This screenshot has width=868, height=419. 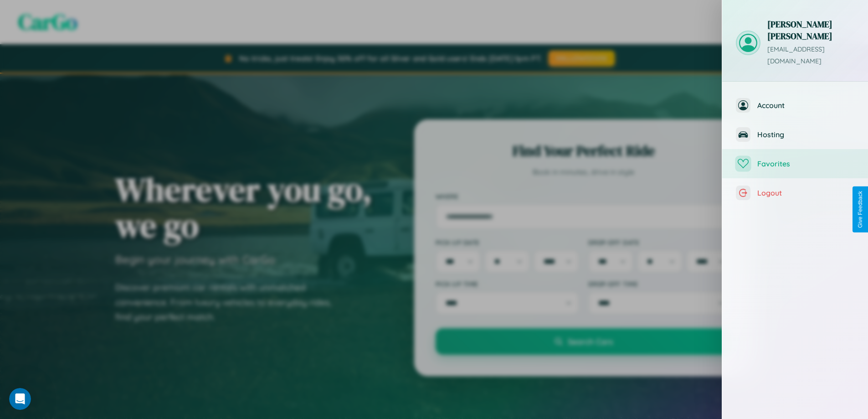 I want to click on div: Give Feedback, so click(x=860, y=209).